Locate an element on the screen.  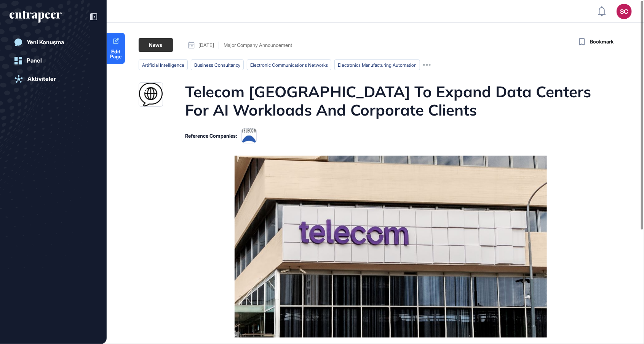
span: Edit Page is located at coordinates (116, 54).